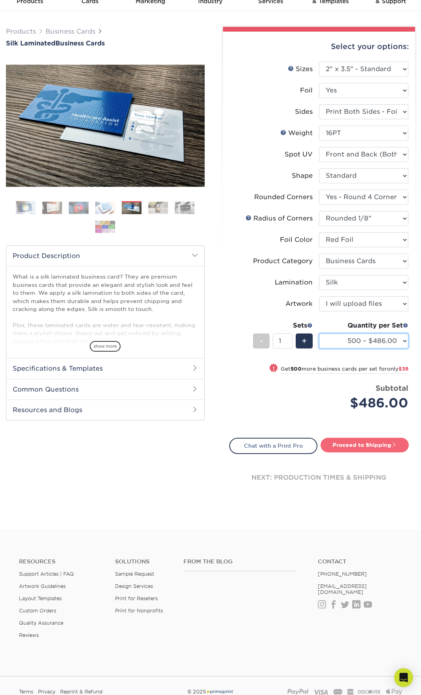 This screenshot has height=695, width=421. What do you see at coordinates (40, 598) in the screenshot?
I see `a: Layout Templates` at bounding box center [40, 598].